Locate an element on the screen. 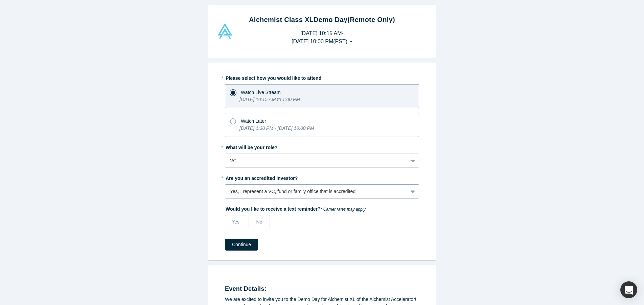 This screenshot has height=305, width=644. label: Please select how you would like to attend is located at coordinates (322, 77).